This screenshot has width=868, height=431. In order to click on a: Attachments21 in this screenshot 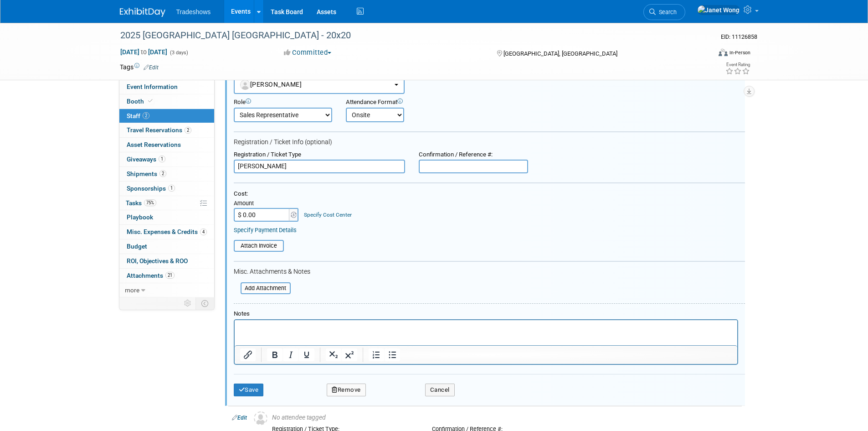, I will do `click(167, 276)`.